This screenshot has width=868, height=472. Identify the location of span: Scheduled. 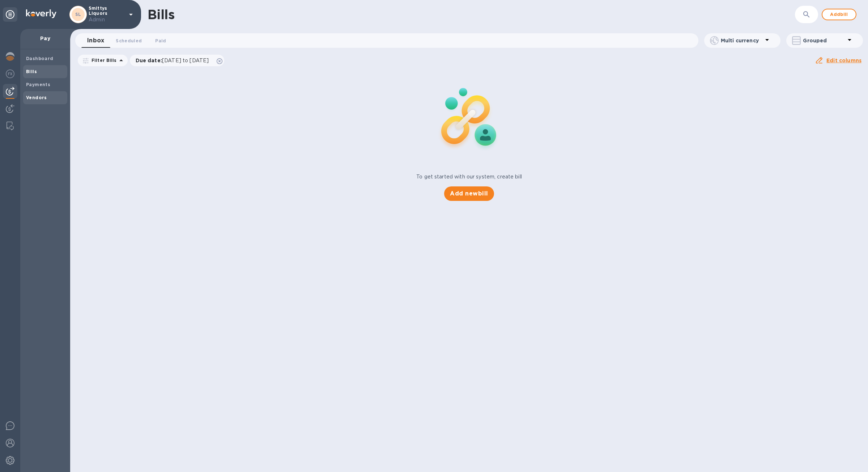
(129, 41).